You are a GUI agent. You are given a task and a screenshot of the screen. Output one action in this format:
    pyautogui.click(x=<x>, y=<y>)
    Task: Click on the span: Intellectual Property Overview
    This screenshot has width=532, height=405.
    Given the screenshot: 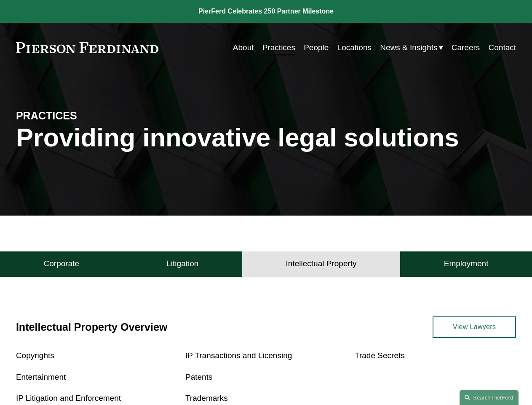 What is the action you would take?
    pyautogui.click(x=92, y=327)
    